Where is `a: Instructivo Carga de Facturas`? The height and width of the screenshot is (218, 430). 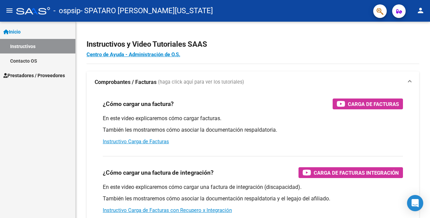
a: Instructivo Carga de Facturas is located at coordinates (136, 141).